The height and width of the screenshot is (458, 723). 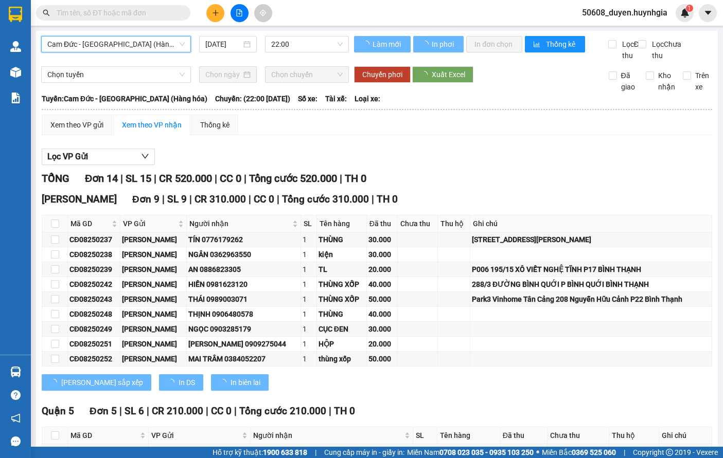 What do you see at coordinates (187, 383) in the screenshot?
I see `span: In DS` at bounding box center [187, 383].